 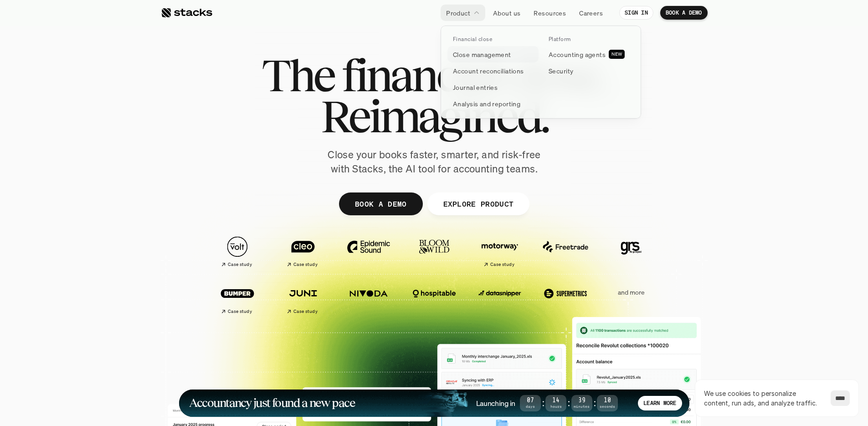 I want to click on p: Journal entries, so click(x=475, y=87).